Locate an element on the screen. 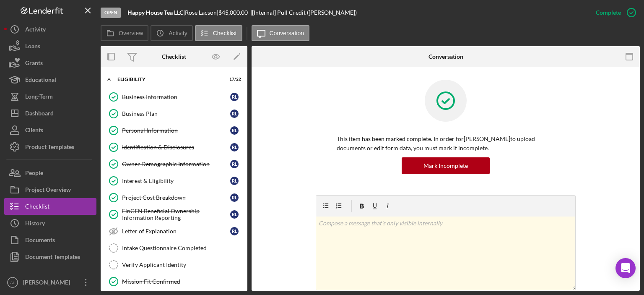  label: Activity is located at coordinates (178, 33).